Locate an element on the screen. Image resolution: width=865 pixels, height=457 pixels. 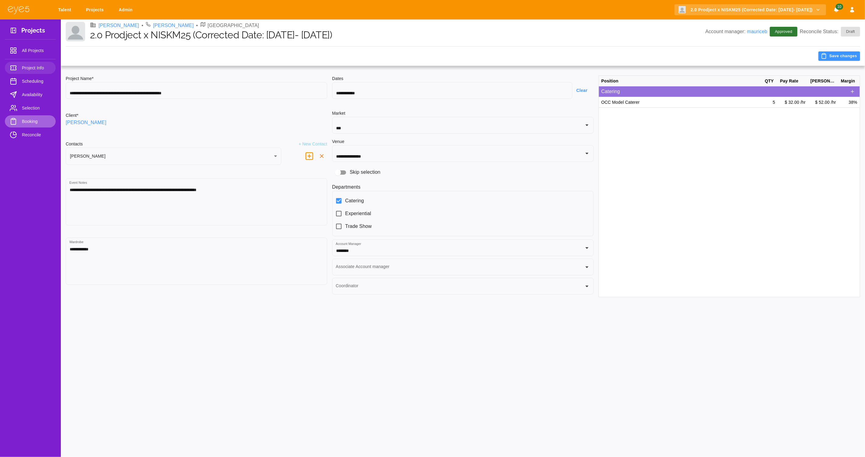
a: Scheduling is located at coordinates (30, 81).